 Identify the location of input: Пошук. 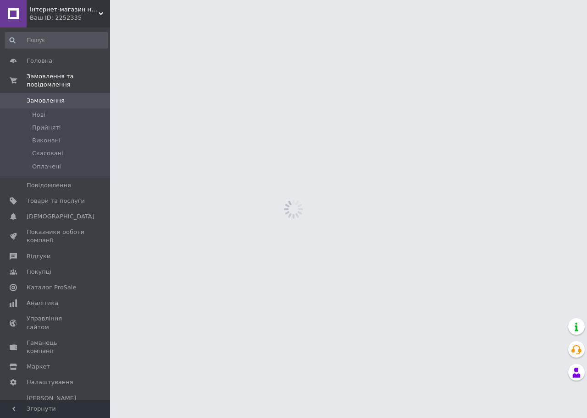
(56, 40).